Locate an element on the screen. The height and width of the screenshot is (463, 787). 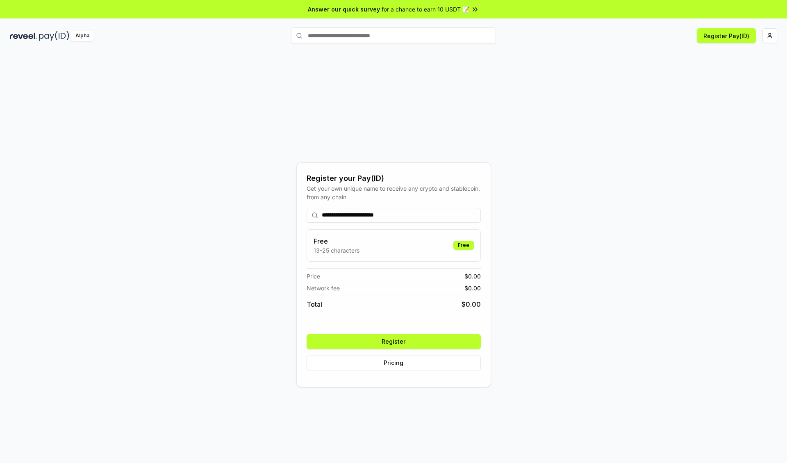
div: Get your own unique name to receive any crypto and stablecoin, from any chain is located at coordinates (393, 193).